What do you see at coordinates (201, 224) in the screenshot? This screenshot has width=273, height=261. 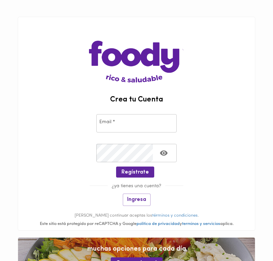 I see `a: terminos y servicios` at bounding box center [201, 224].